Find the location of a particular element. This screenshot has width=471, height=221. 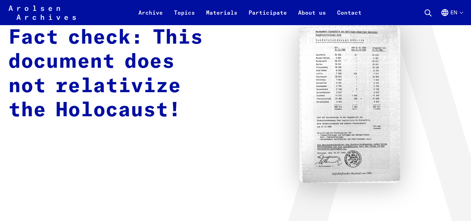

h1: Fact check: This document does not relativize the Holocaust! is located at coordinates (116, 74).